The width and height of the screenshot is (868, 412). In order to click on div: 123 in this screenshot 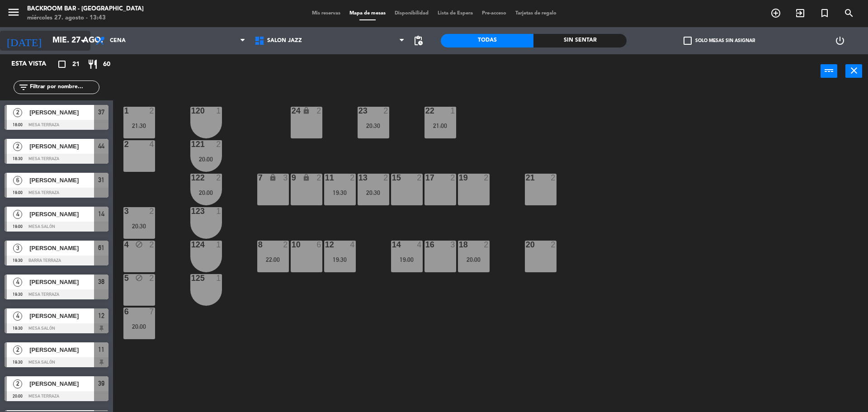, I will do `click(191, 211)`.